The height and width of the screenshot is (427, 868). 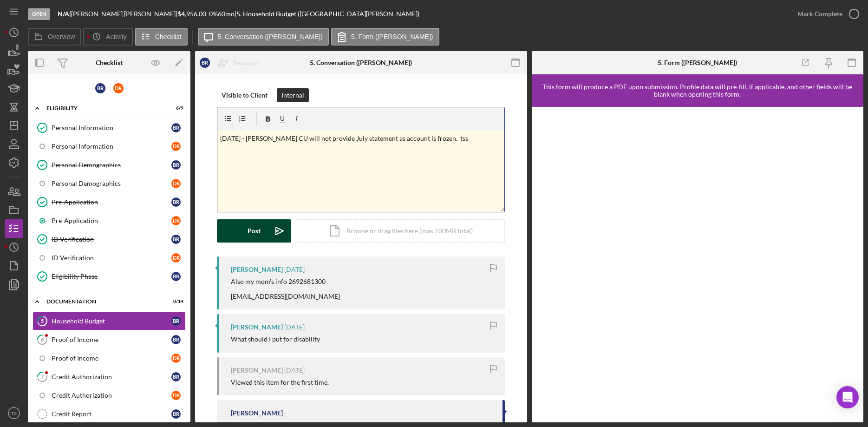 I want to click on button: Internal, so click(x=293, y=95).